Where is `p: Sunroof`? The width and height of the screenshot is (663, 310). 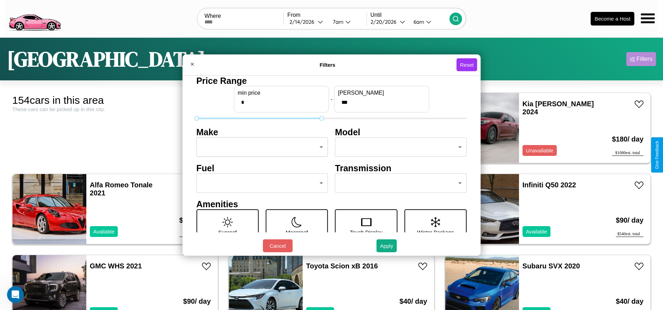 p: Sunroof is located at coordinates (228, 232).